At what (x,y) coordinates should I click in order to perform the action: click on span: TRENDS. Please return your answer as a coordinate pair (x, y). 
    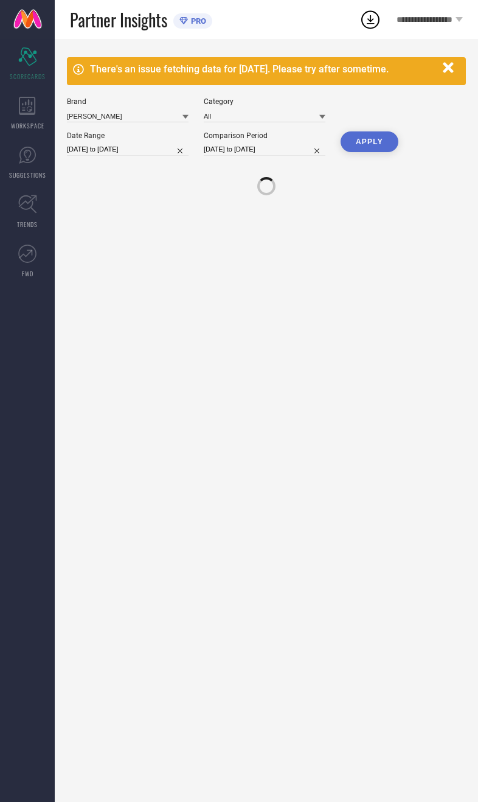
    Looking at the image, I should click on (27, 224).